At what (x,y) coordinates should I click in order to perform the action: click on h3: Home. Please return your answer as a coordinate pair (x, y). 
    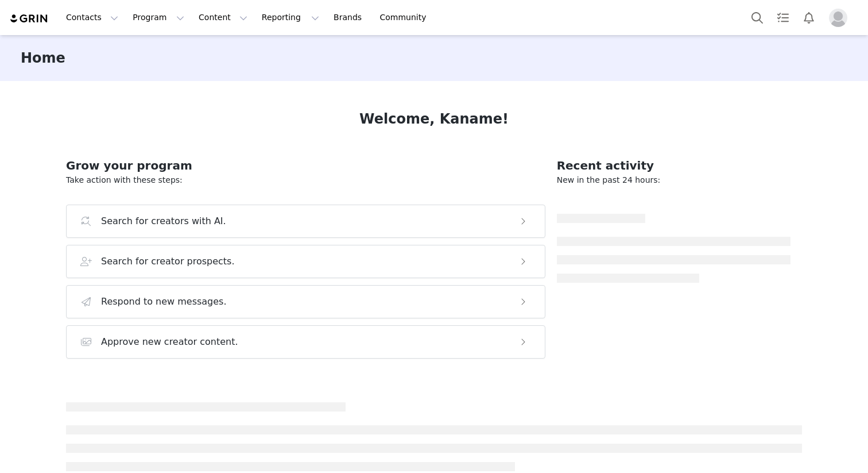
    Looking at the image, I should click on (43, 58).